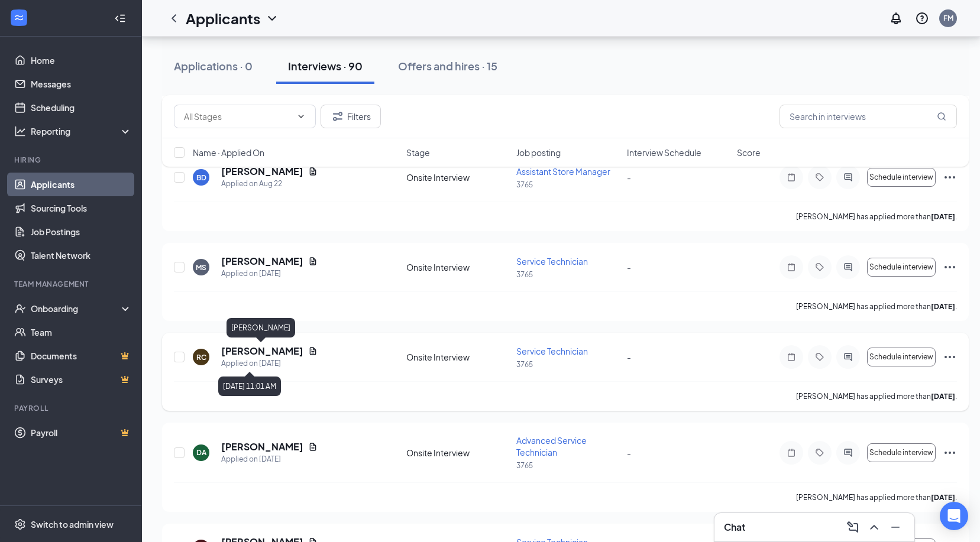 The width and height of the screenshot is (980, 542). What do you see at coordinates (82, 131) in the screenshot?
I see `div: Reporting` at bounding box center [82, 131].